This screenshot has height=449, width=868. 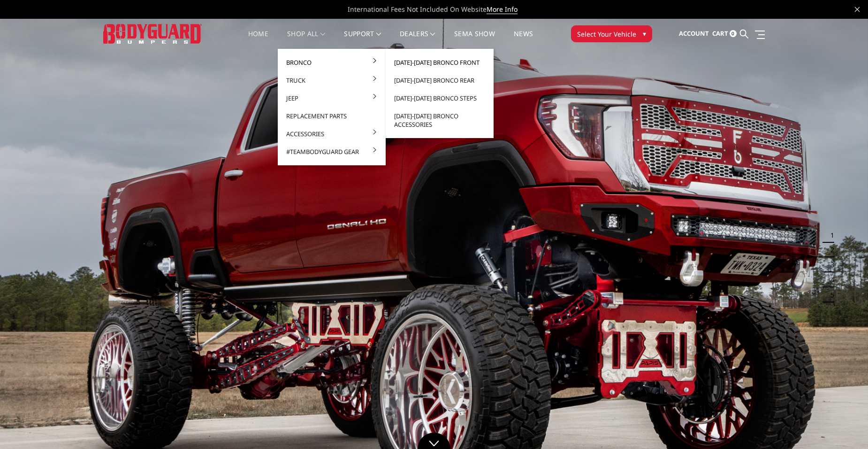 What do you see at coordinates (332, 116) in the screenshot?
I see `a: Replacement Parts` at bounding box center [332, 116].